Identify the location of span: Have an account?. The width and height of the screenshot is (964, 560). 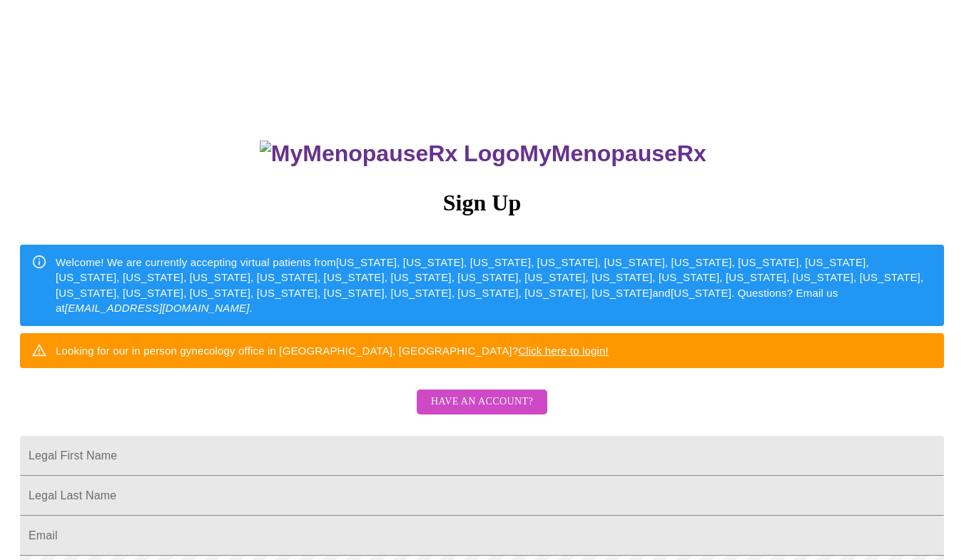
(482, 402).